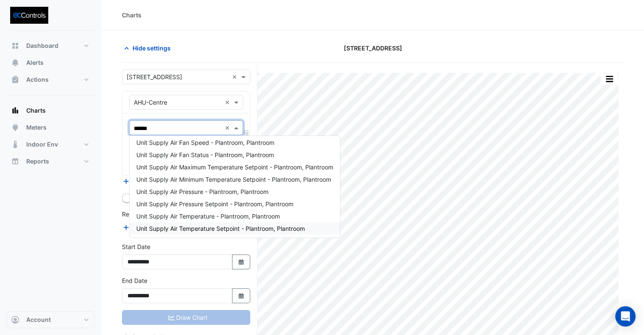 The width and height of the screenshot is (644, 335). I want to click on span: Reports, so click(38, 162).